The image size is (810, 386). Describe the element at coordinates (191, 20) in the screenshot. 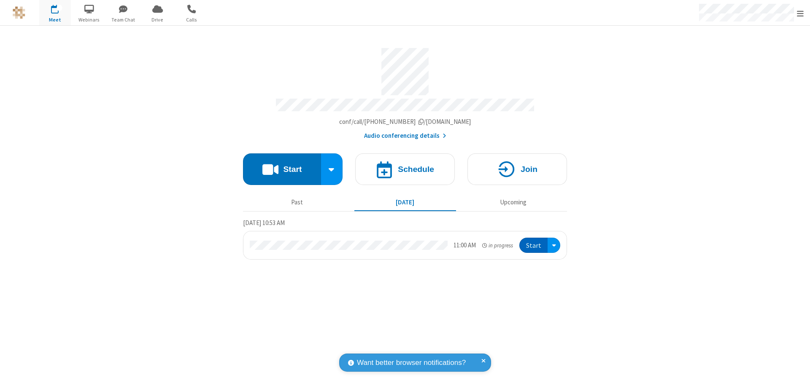

I see `span: Calls` at that location.